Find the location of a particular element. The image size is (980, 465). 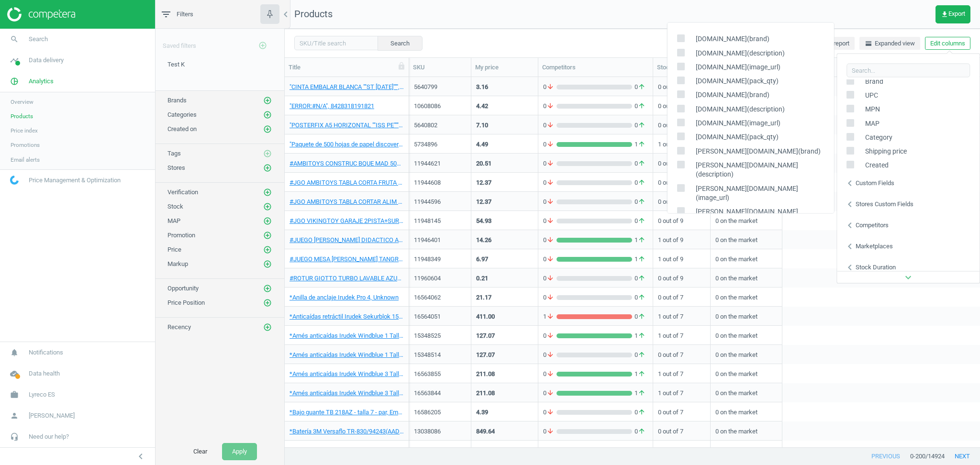

span: Shipping price is located at coordinates (883, 151).